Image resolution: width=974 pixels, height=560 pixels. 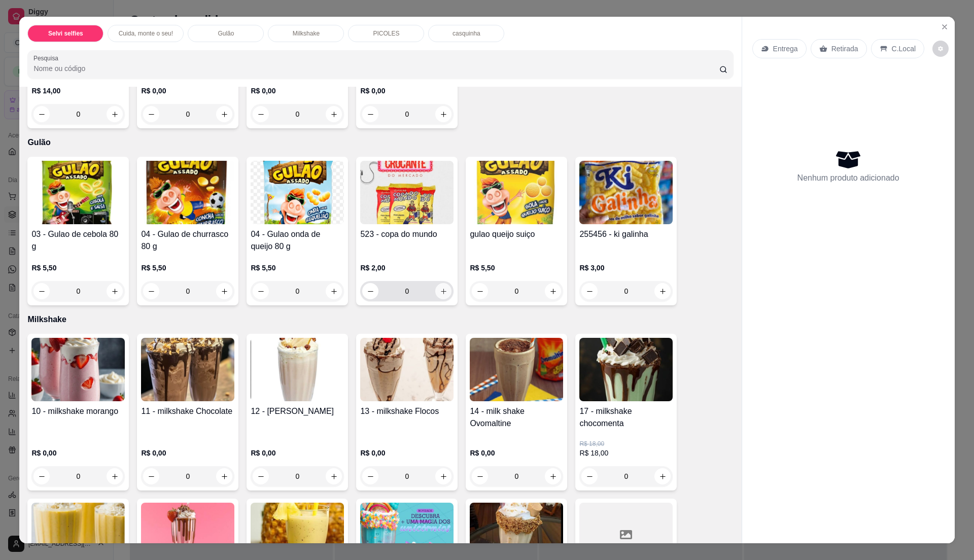 I want to click on button: Close, so click(x=945, y=27).